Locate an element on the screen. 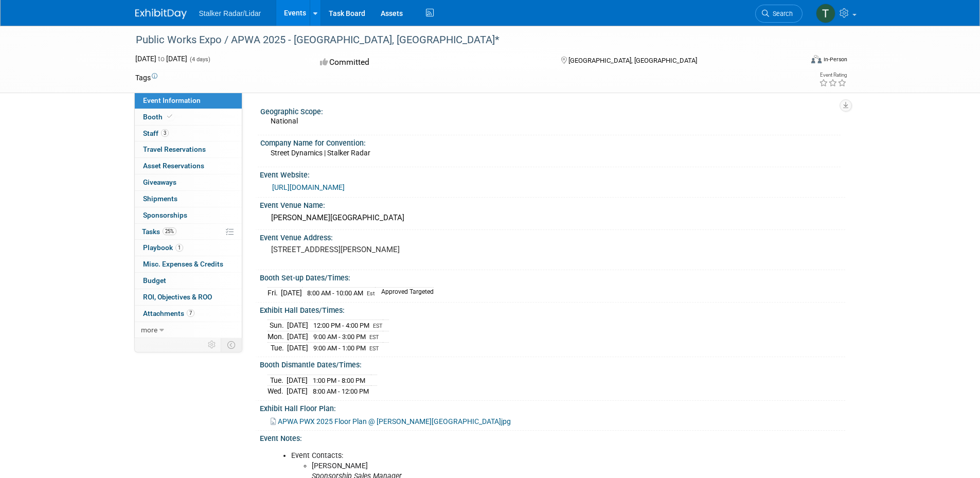 This screenshot has width=980, height=478. span: 8:00 AM - 10:00 AM is located at coordinates (335, 293).